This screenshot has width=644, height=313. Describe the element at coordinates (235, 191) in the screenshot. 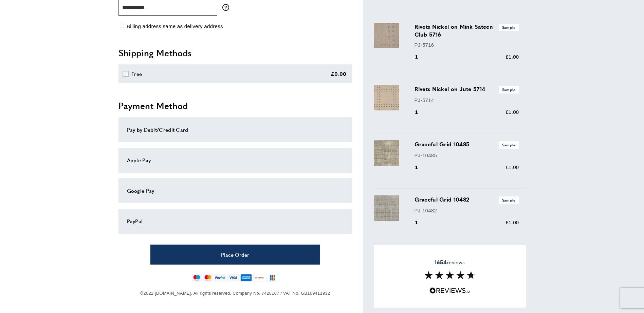

I see `div: Google Pay` at that location.